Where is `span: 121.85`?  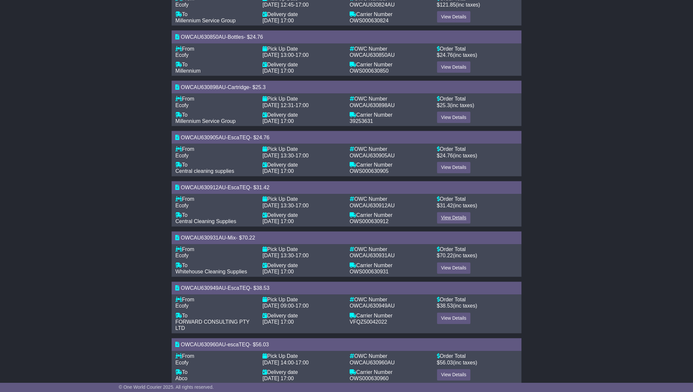
span: 121.85 is located at coordinates (448, 5).